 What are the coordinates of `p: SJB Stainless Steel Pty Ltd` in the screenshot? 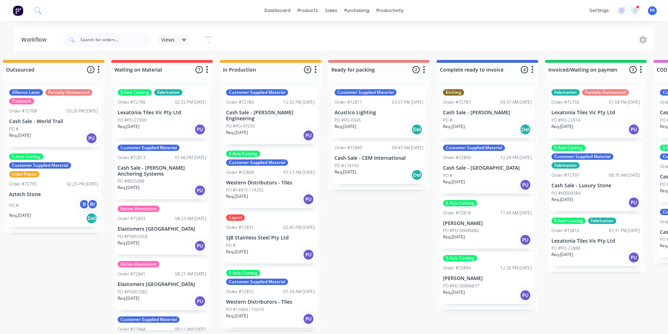 It's located at (271, 237).